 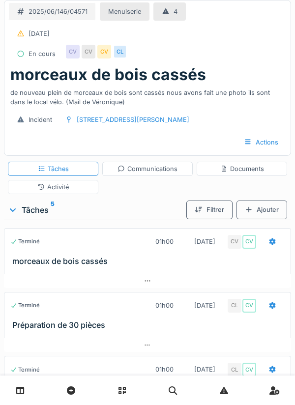 What do you see at coordinates (147, 168) in the screenshot?
I see `div: Communications` at bounding box center [147, 168].